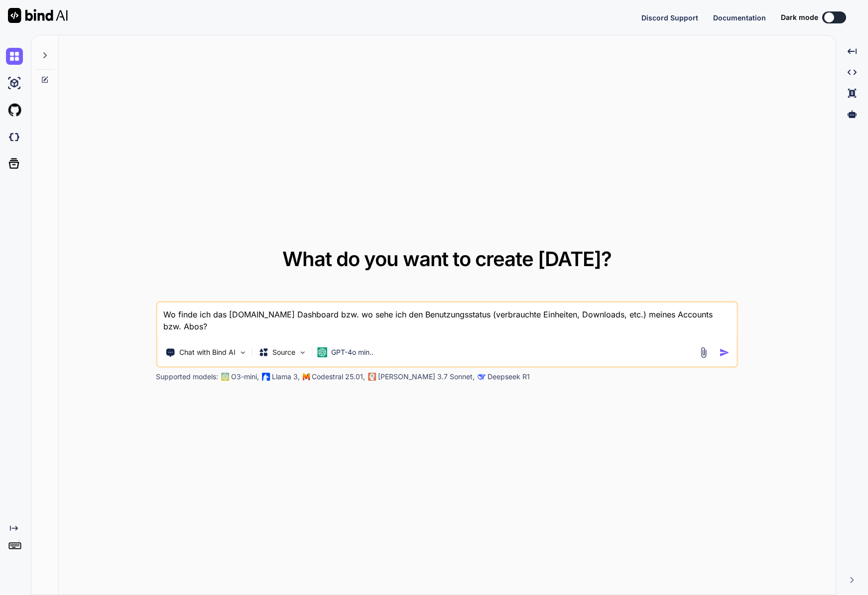 This screenshot has width=868, height=595. Describe the element at coordinates (242, 353) in the screenshot. I see `img: Pick Tools` at that location.